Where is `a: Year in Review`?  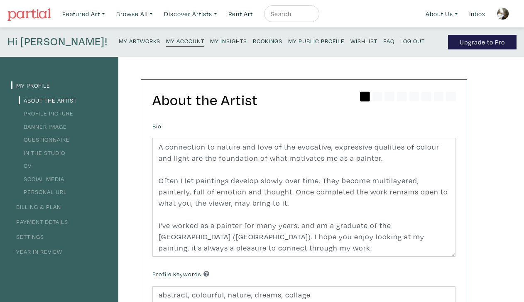 a: Year in Review is located at coordinates (37, 251).